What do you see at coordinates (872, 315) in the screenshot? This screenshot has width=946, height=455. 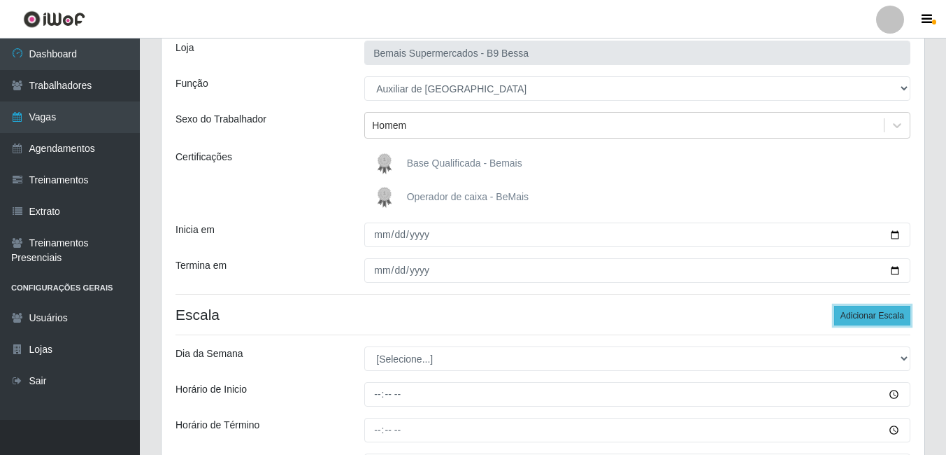 I see `button: Adicionar Escala` at bounding box center [872, 315].